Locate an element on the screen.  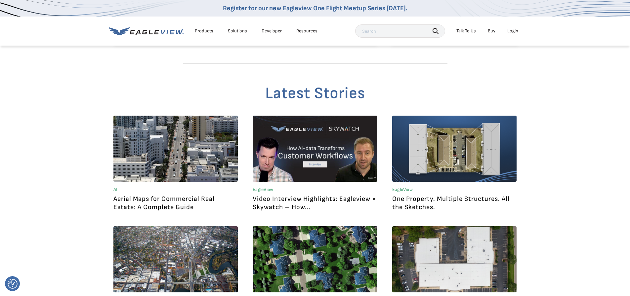
div: Products is located at coordinates (204, 31).